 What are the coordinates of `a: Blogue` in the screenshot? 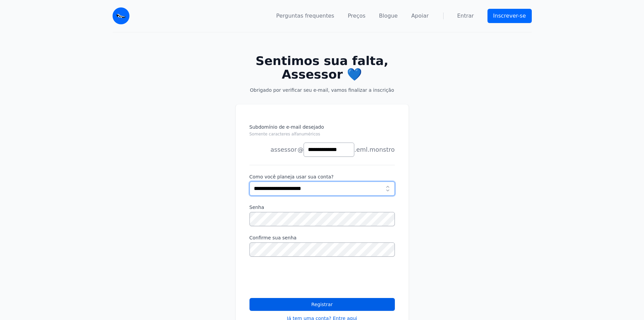 It's located at (388, 16).